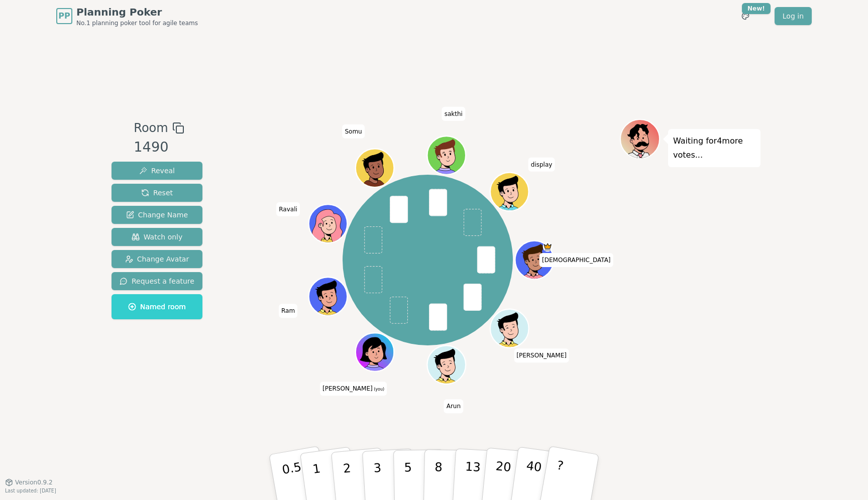  I want to click on span: Change Avatar, so click(157, 259).